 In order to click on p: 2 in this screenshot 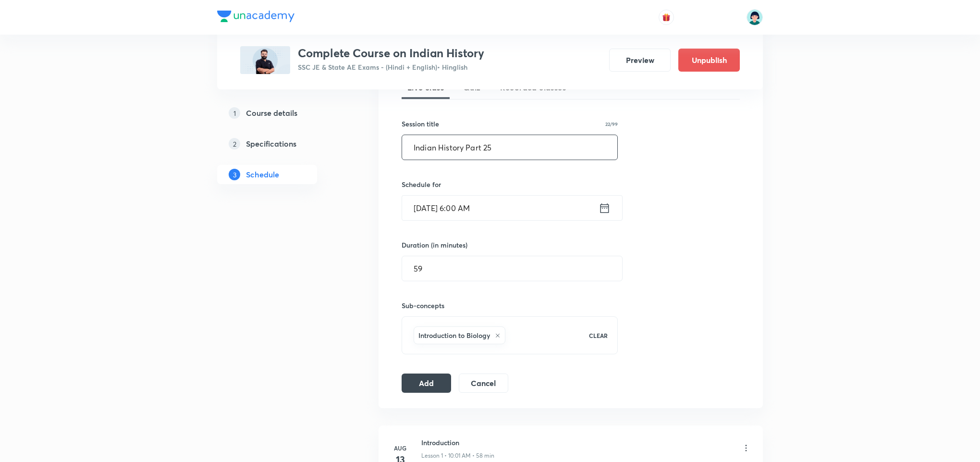, I will do `click(235, 144)`.